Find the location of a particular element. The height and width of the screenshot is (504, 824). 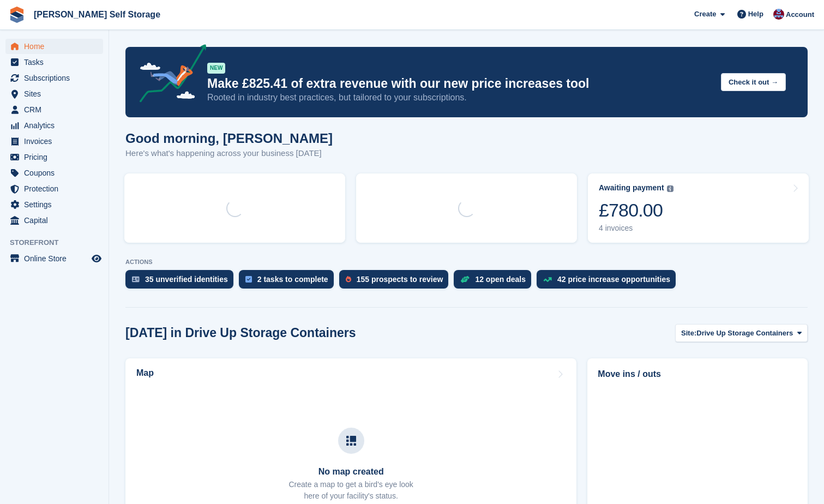

span: Account is located at coordinates (800, 14).